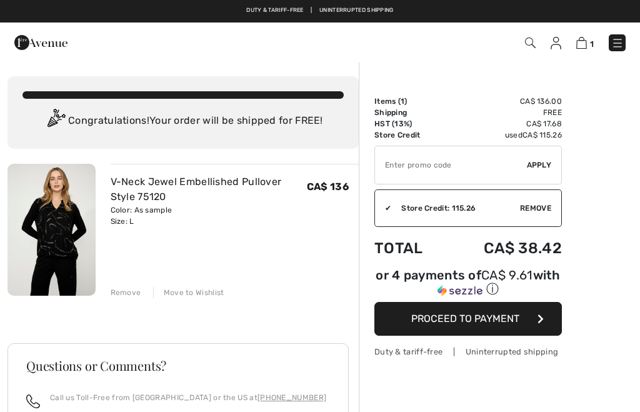 The image size is (640, 412). Describe the element at coordinates (126, 293) in the screenshot. I see `div: Remove` at that location.